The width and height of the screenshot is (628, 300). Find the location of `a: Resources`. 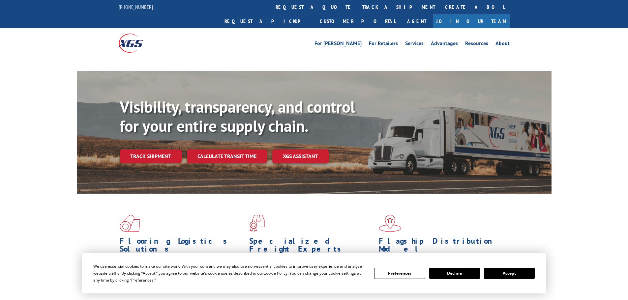

a: Resources is located at coordinates (477, 45).